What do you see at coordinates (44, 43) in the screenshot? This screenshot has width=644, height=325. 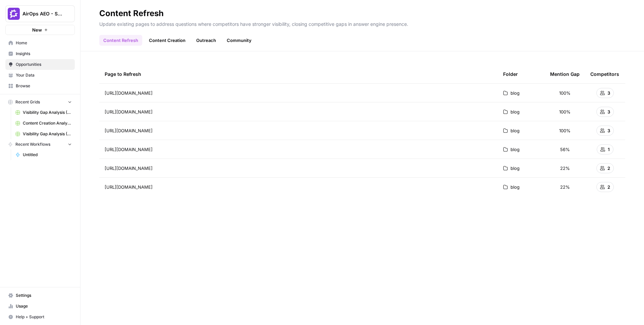 I see `span: Home` at bounding box center [44, 43].